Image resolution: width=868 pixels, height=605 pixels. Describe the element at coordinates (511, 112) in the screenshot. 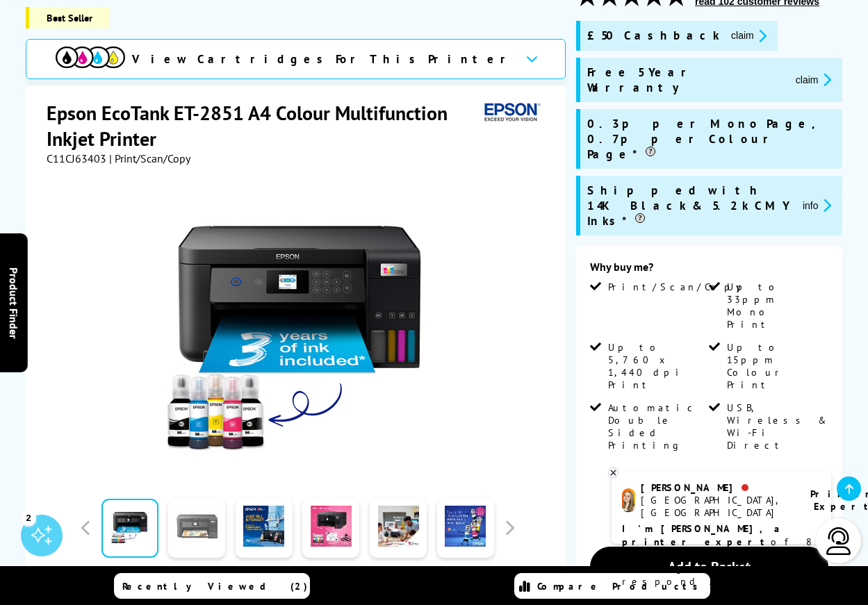

I see `img: Epson` at that location.